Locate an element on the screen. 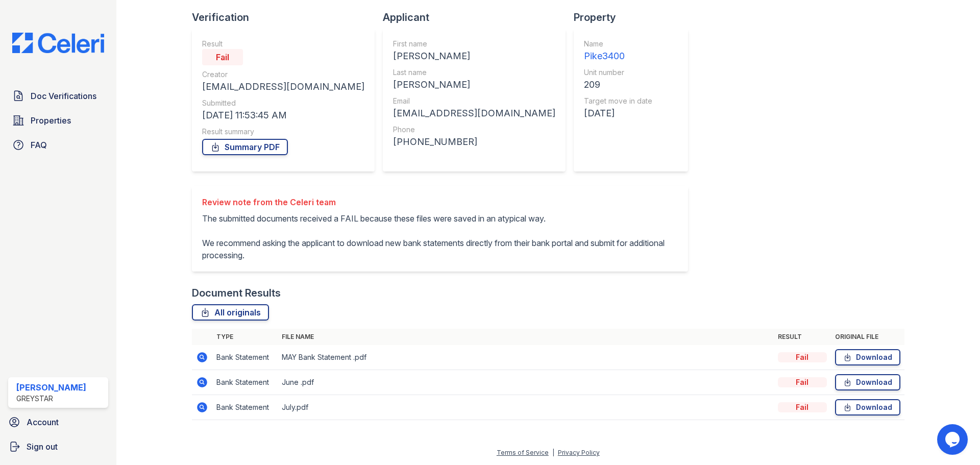  div: Applicant is located at coordinates (478, 17).